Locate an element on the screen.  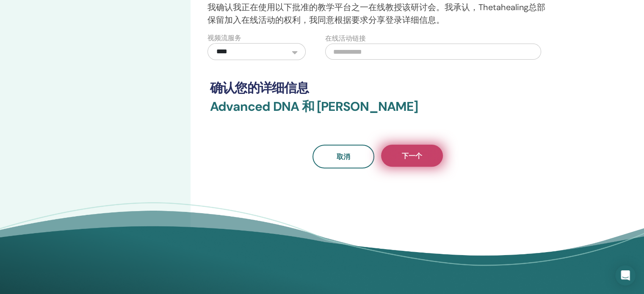
span: 取消 is located at coordinates (343, 157).